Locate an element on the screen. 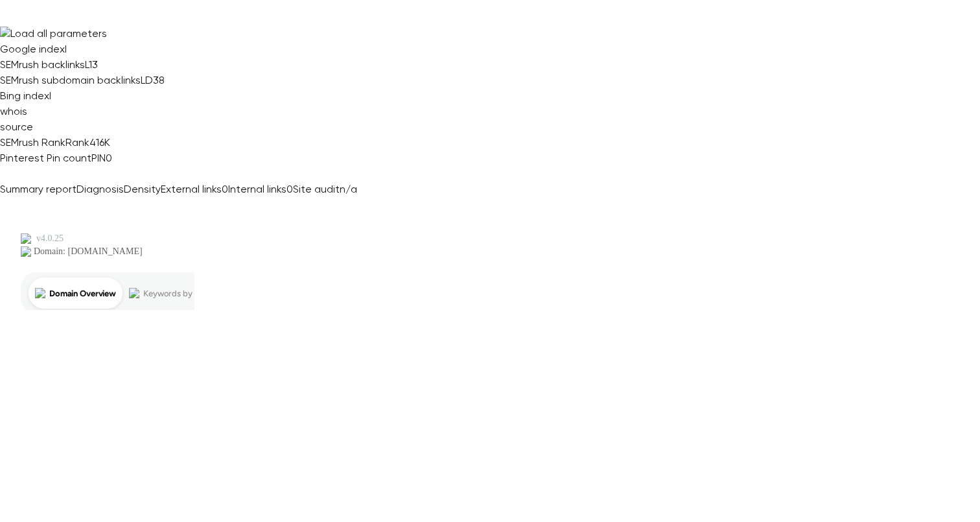  img: logo_orange.svg is located at coordinates (26, 26).